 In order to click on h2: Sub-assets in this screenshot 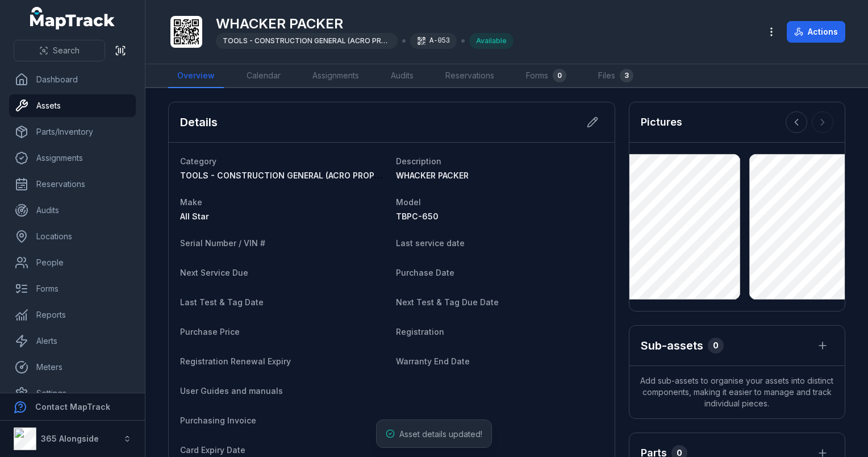, I will do `click(672, 345)`.